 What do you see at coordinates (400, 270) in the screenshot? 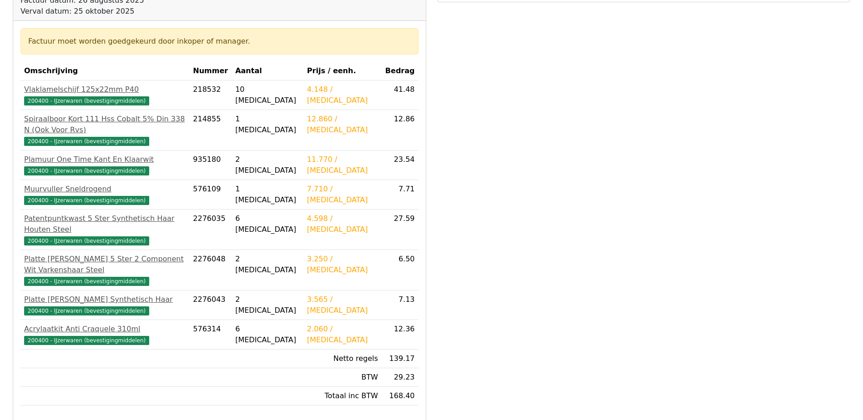
I see `td: 6.50` at bounding box center [400, 270].